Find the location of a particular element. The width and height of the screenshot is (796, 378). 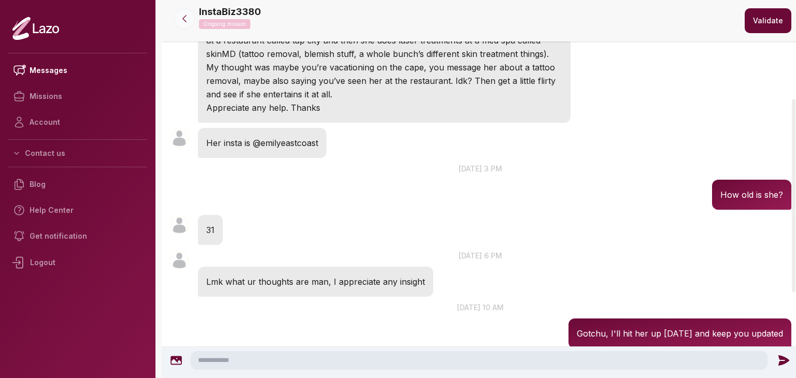

div: Logout is located at coordinates (78, 263).